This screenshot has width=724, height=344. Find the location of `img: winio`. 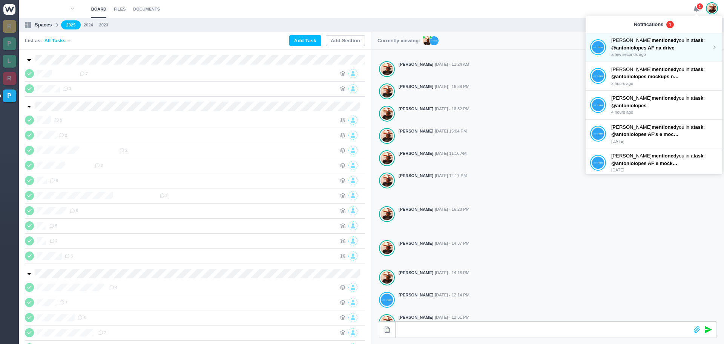

img: winio is located at coordinates (9, 9).